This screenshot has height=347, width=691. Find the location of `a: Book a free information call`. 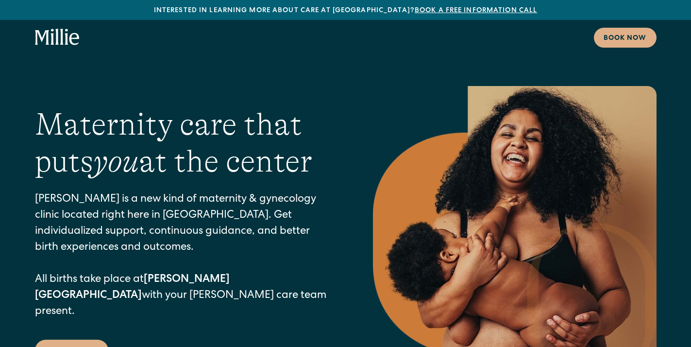

a: Book a free information call is located at coordinates (476, 11).